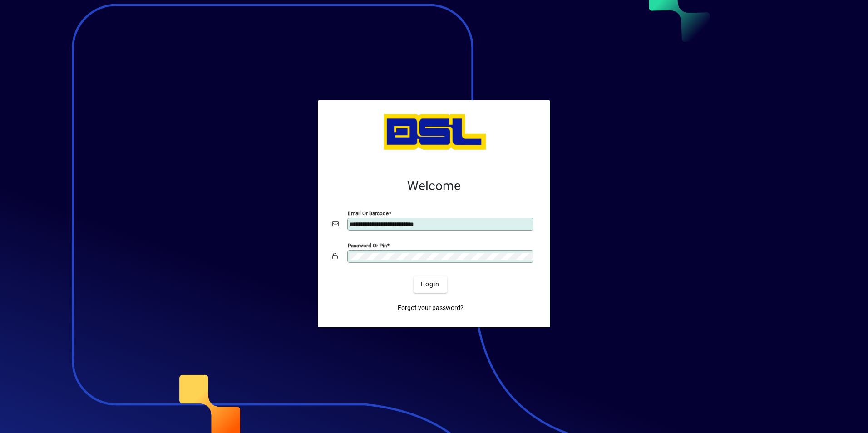 The height and width of the screenshot is (433, 868). What do you see at coordinates (368, 213) in the screenshot?
I see `mat-label: Email or Barcode` at bounding box center [368, 213].